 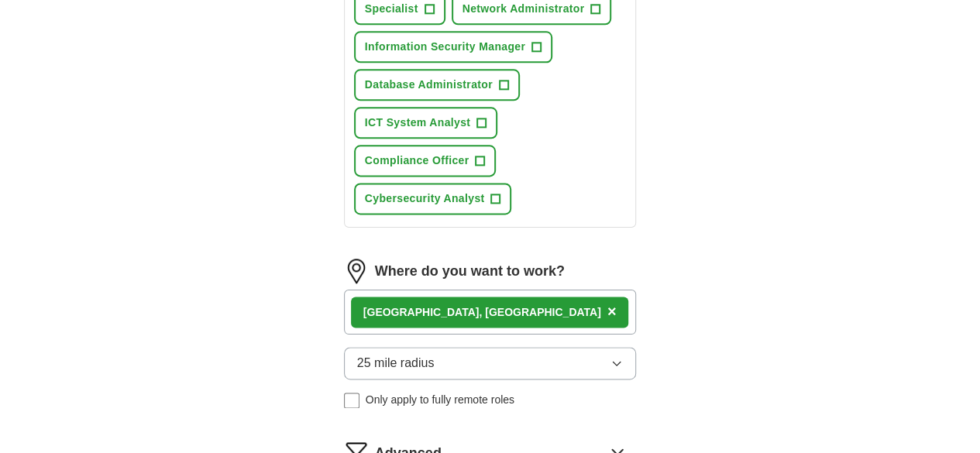 What do you see at coordinates (417, 122) in the screenshot?
I see `span: ICT System Analyst` at bounding box center [417, 122].